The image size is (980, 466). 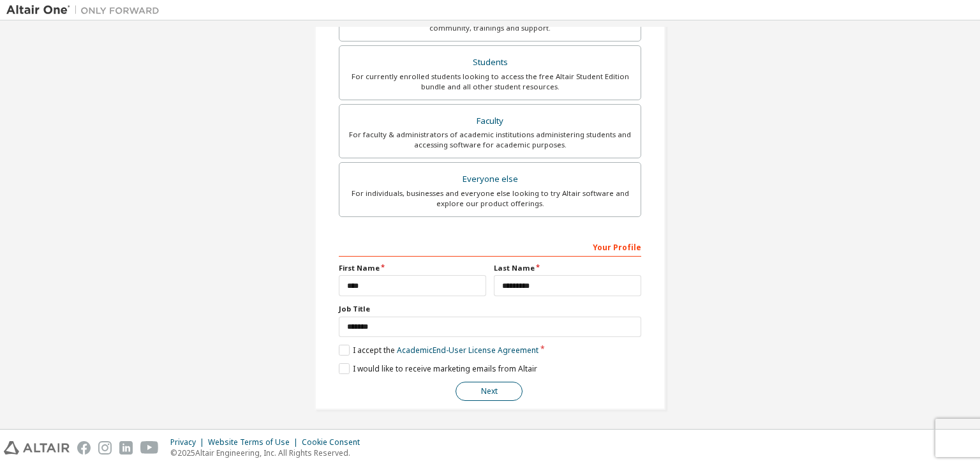 What do you see at coordinates (490, 179) in the screenshot?
I see `div: Everyone else` at bounding box center [490, 179].